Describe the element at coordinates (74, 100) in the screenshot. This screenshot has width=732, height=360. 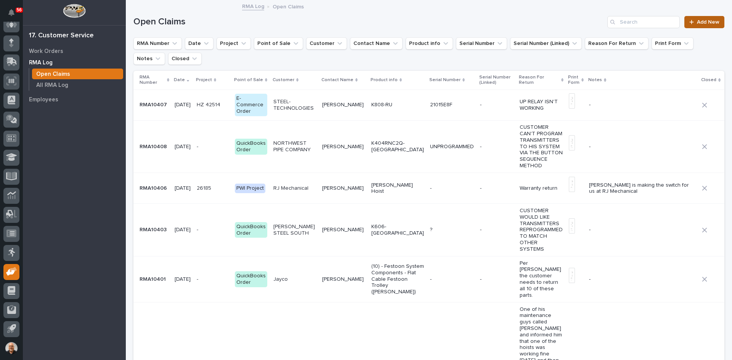
I see `a: Employees` at that location.